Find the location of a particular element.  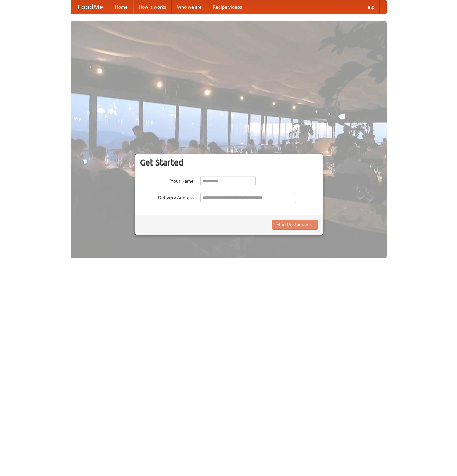

h3: Get Started is located at coordinates (229, 162).